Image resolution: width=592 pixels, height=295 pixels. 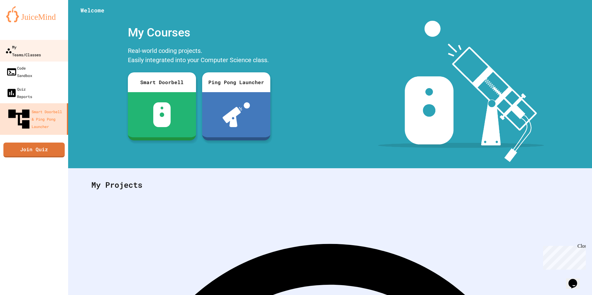 What do you see at coordinates (19, 93) in the screenshot?
I see `div: Quiz Reports` at bounding box center [19, 93].